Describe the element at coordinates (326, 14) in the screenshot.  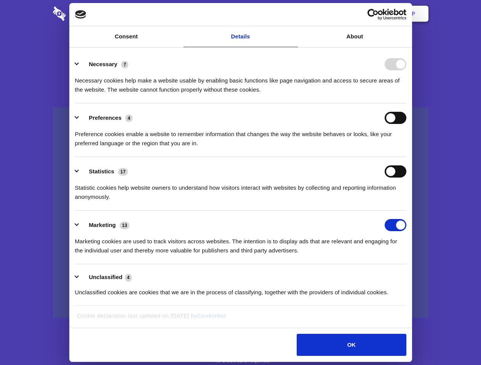
I see `a: Contact` at that location.